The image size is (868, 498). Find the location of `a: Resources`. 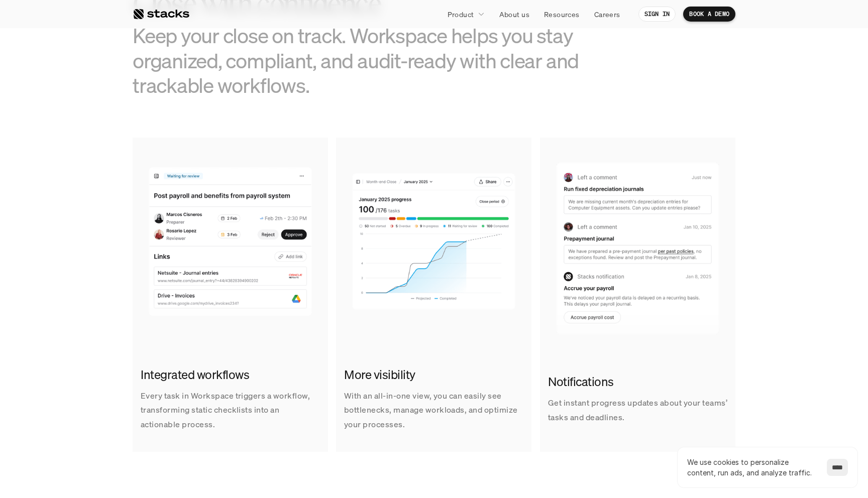

a: Resources is located at coordinates (562, 14).